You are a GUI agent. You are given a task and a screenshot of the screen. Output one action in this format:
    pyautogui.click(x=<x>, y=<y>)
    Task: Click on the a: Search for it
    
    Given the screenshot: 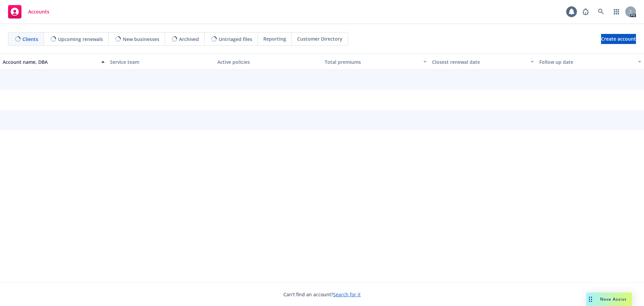 What is the action you would take?
    pyautogui.click(x=347, y=294)
    